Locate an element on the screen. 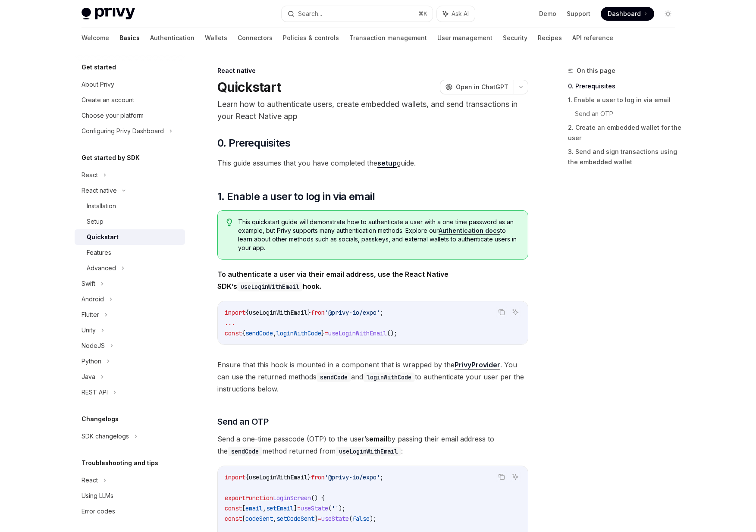  strong: email is located at coordinates (378, 439).